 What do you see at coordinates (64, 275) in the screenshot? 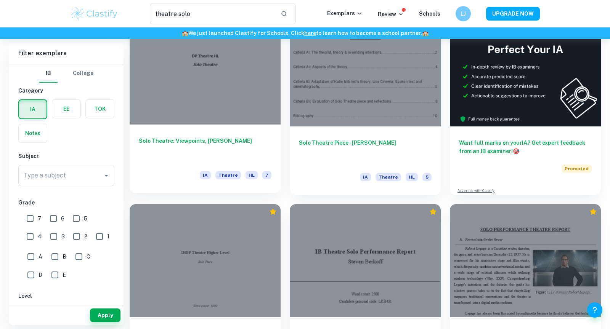
I see `span: E` at bounding box center [64, 275].